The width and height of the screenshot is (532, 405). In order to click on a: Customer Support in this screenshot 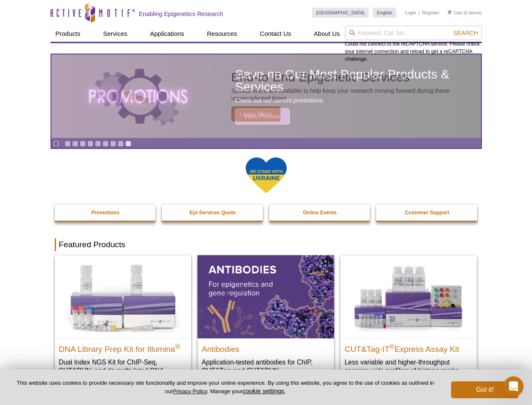, I will do `click(427, 213)`.